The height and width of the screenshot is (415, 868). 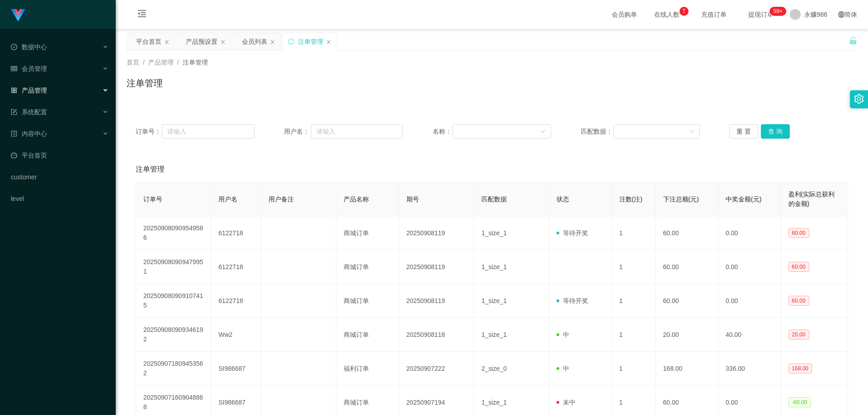 What do you see at coordinates (310, 42) in the screenshot?
I see `div: 注单管理` at bounding box center [310, 42].